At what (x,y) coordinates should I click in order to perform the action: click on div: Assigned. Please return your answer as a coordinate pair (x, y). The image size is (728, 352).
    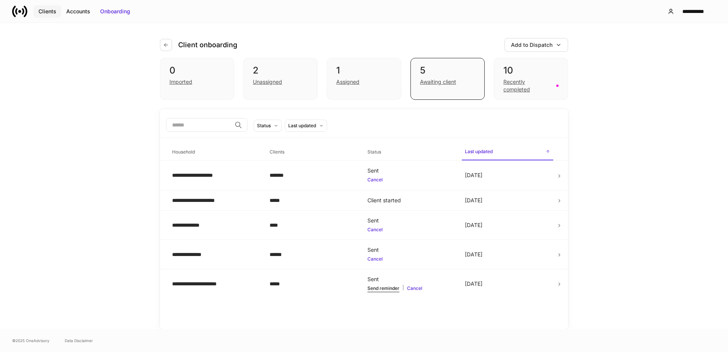
    Looking at the image, I should click on (347, 82).